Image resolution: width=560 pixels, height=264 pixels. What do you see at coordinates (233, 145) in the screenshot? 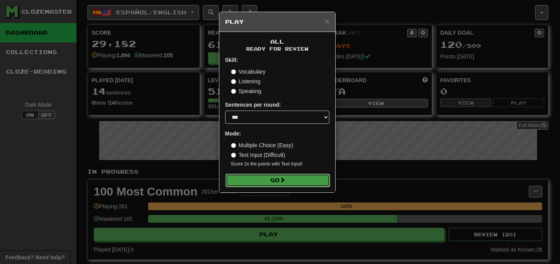
I see `input: Multiple Choice (Easy)` at bounding box center [233, 145].